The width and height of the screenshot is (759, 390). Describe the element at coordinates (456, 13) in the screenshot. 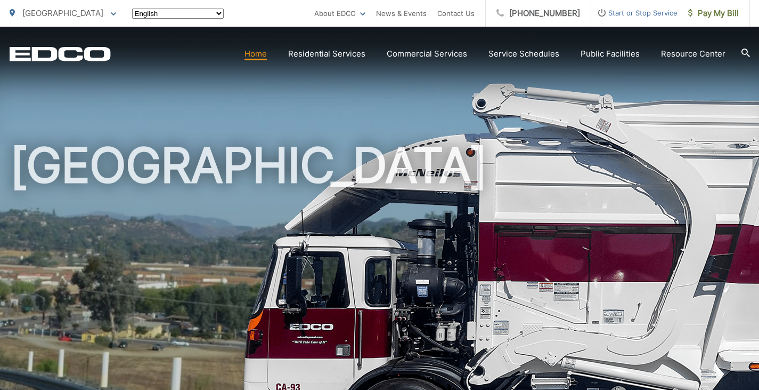

I see `a: Contact Us` at that location.